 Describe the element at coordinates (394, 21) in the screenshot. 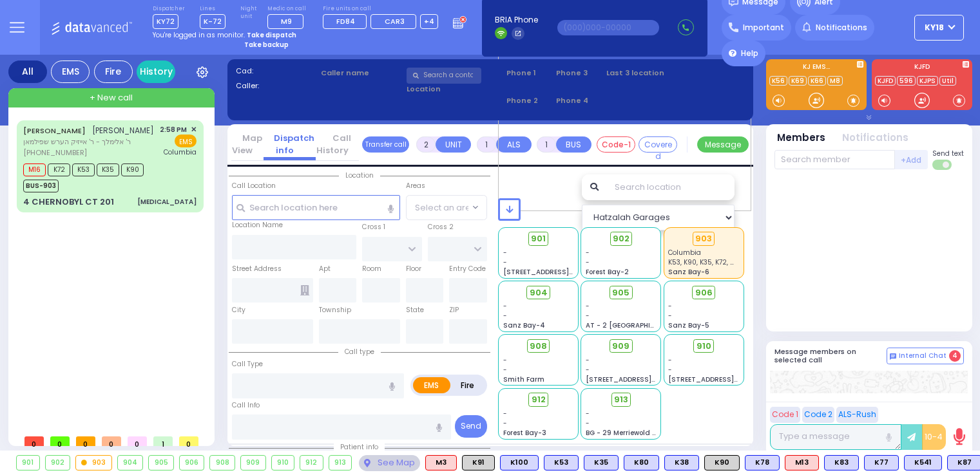

I see `span: CAR3` at that location.